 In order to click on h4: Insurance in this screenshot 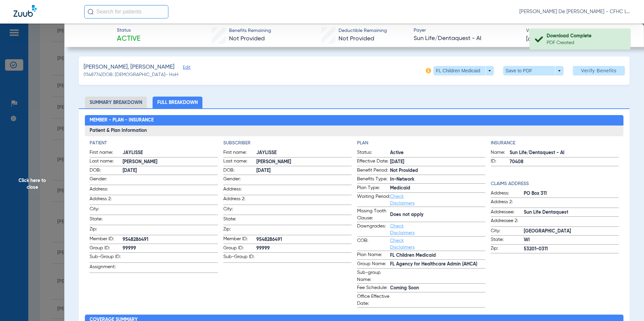, I will do `click(555, 143)`.